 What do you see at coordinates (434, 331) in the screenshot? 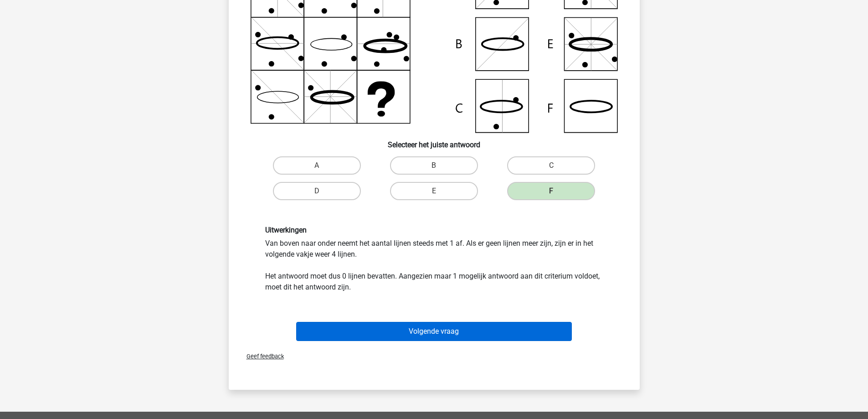
I see `button: Volgende vraag` at bounding box center [434, 331].